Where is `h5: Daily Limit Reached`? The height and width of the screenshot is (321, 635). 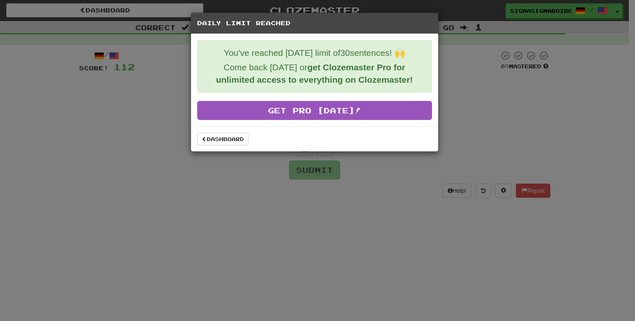
h5: Daily Limit Reached is located at coordinates (315, 23).